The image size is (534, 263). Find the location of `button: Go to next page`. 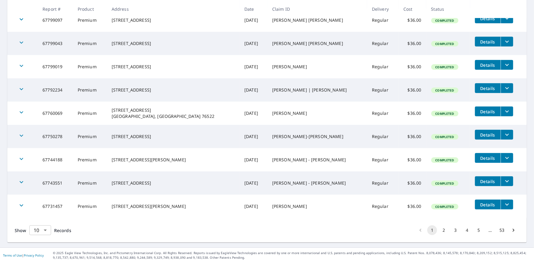

button: Go to next page is located at coordinates (514, 230).